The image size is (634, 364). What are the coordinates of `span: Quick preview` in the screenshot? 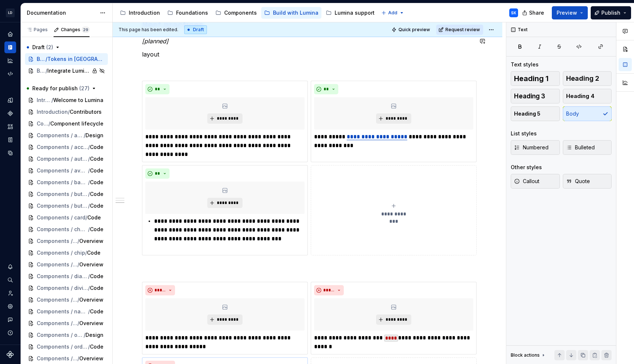 It's located at (414, 30).